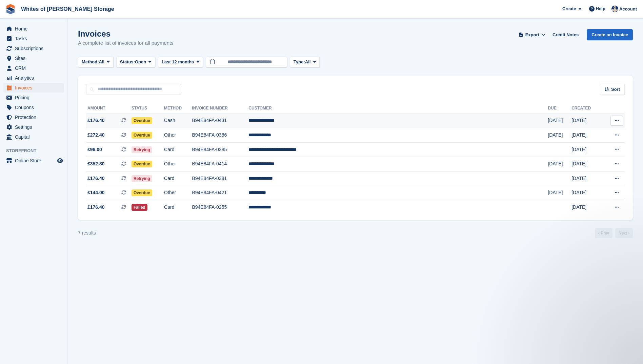 The width and height of the screenshot is (643, 364). Describe the element at coordinates (90, 62) in the screenshot. I see `span: Method:` at that location.